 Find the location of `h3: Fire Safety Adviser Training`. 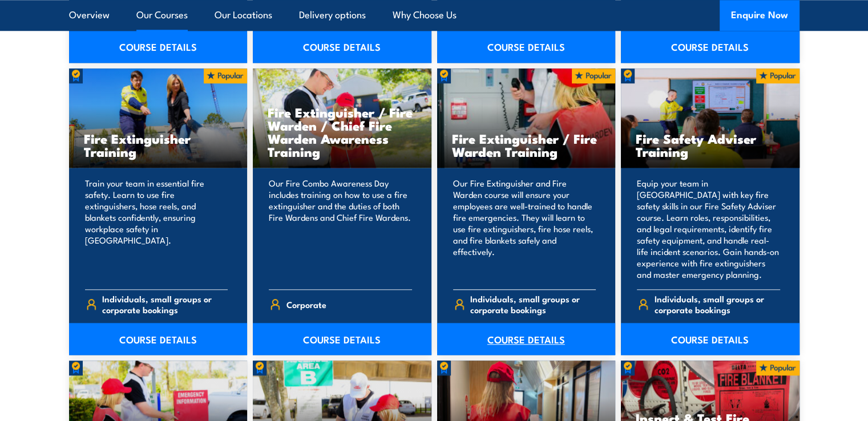

h3: Fire Safety Adviser Training is located at coordinates (710, 145).